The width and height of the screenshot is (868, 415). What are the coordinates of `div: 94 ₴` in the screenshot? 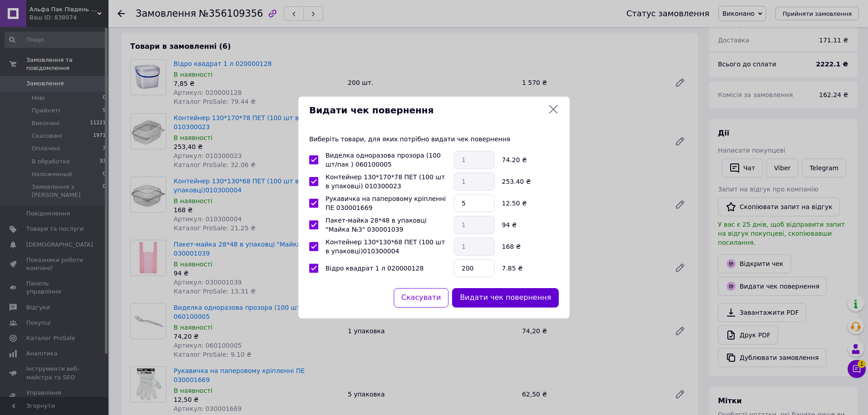 It's located at (530, 225).